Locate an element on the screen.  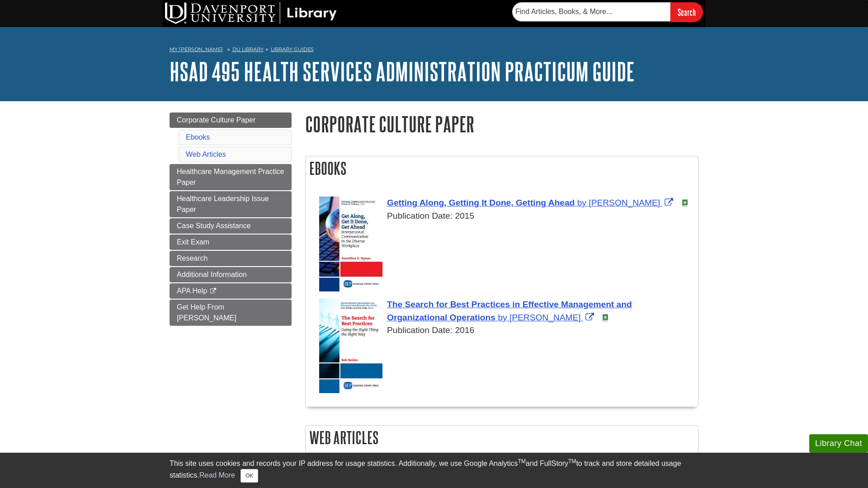
a: Additional Information is located at coordinates (230, 275).